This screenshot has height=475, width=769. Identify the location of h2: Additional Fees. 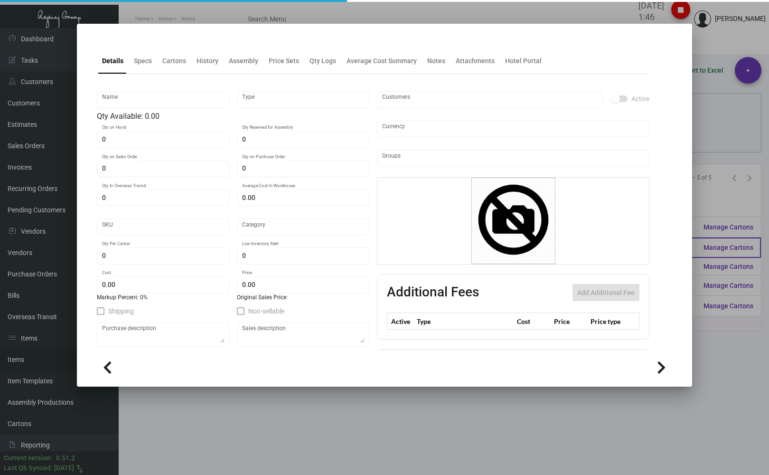
(433, 293).